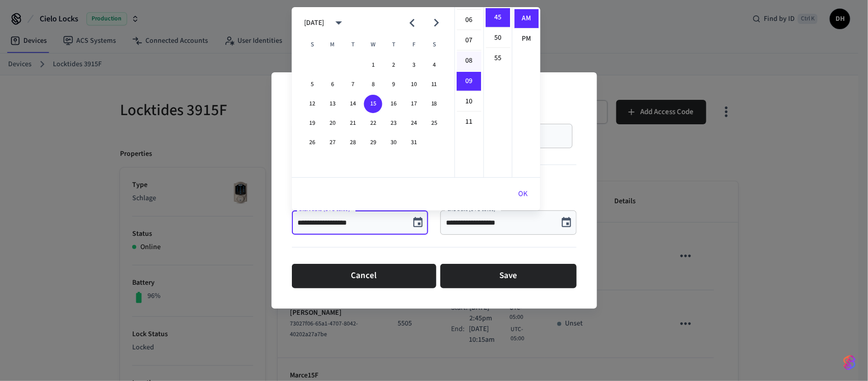 The image size is (868, 381). Describe the element at coordinates (498, 92) in the screenshot. I see `ul: Select minutes` at that location.